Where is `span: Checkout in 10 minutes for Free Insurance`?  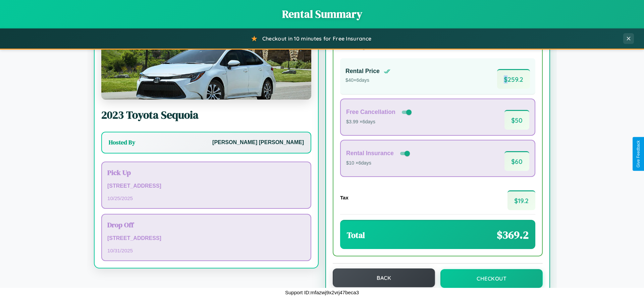
span: Checkout in 10 minutes for Free Insurance is located at coordinates (317, 39).